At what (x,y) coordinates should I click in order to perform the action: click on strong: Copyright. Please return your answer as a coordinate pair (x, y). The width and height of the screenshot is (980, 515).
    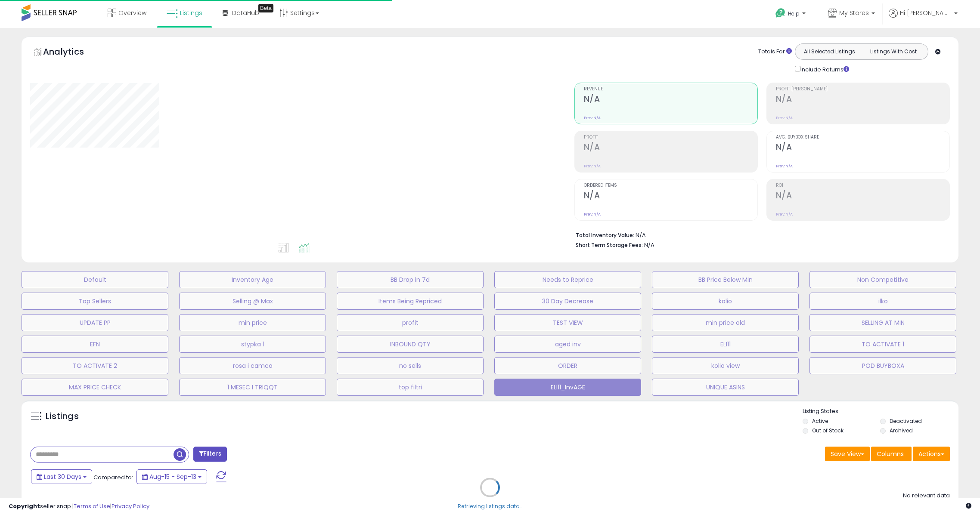
    Looking at the image, I should click on (24, 507).